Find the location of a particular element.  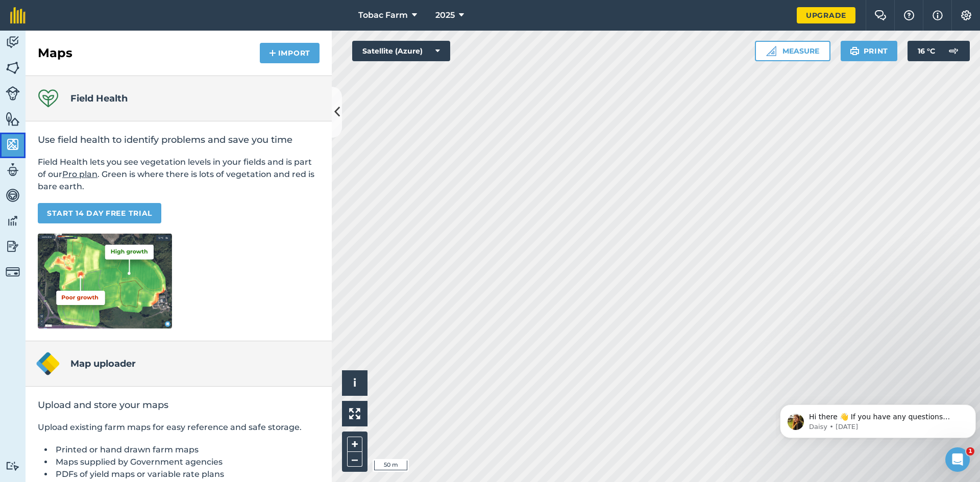

p: Message from Daisy, sent 1d ago is located at coordinates (110, 44).